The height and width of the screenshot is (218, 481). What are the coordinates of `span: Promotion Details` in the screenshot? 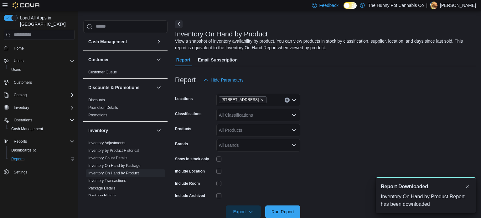 It's located at (103, 107).